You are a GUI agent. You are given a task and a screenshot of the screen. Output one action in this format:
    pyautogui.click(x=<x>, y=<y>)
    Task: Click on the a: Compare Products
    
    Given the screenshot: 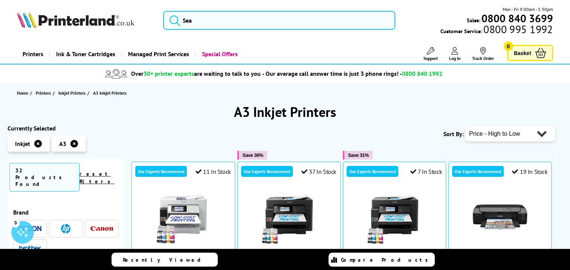 What is the action you would take?
    pyautogui.click(x=382, y=259)
    